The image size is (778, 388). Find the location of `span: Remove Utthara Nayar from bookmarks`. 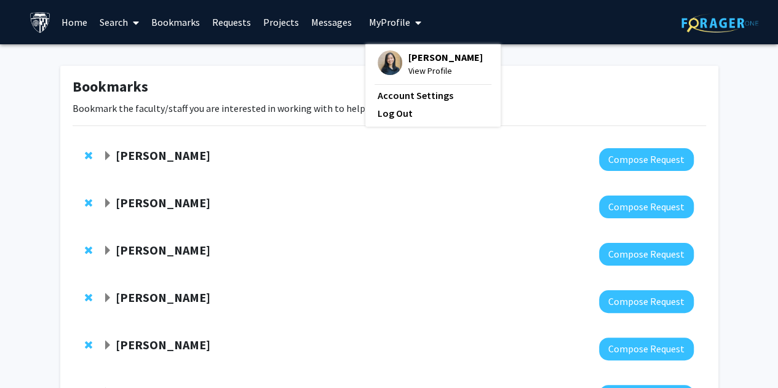

span: Remove Utthara Nayar from bookmarks is located at coordinates (89, 203).